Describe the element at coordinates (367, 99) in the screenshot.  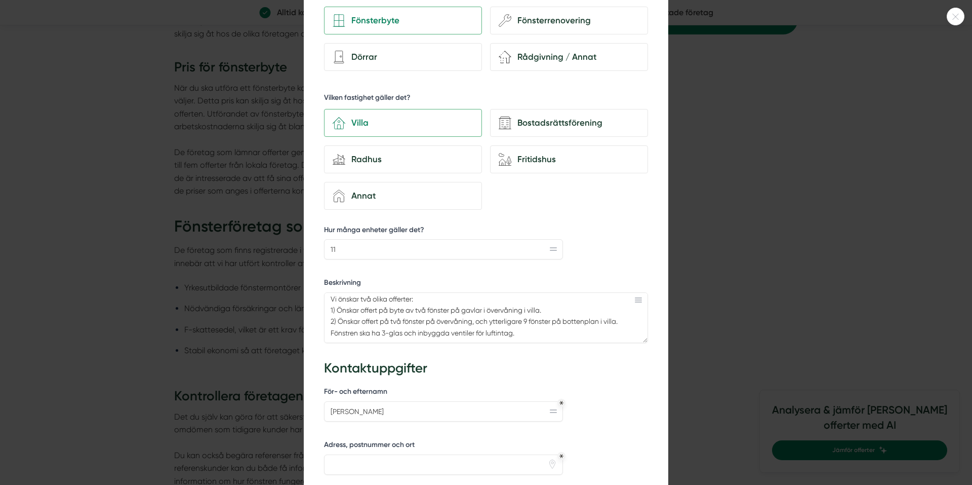
I see `h5: Vilken fastighet gäller det?` at that location.